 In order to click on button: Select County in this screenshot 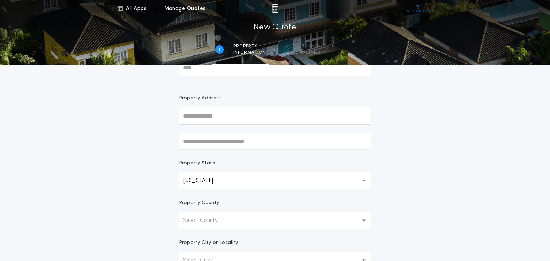, I will do `click(275, 221)`.